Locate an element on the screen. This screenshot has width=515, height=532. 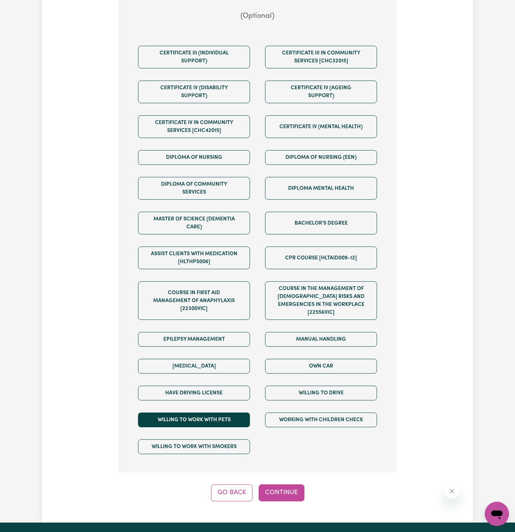
button: Continue is located at coordinates (281, 492).